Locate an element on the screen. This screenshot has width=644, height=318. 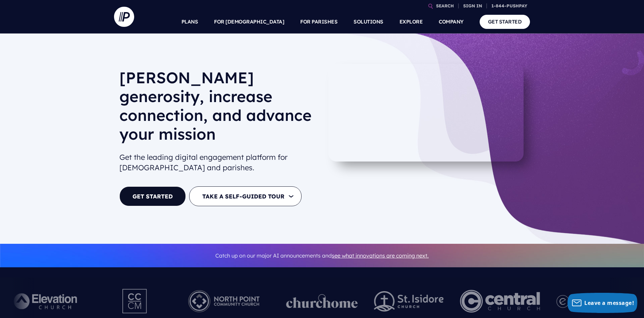
a: see what innovations are coming next. is located at coordinates (380, 256).